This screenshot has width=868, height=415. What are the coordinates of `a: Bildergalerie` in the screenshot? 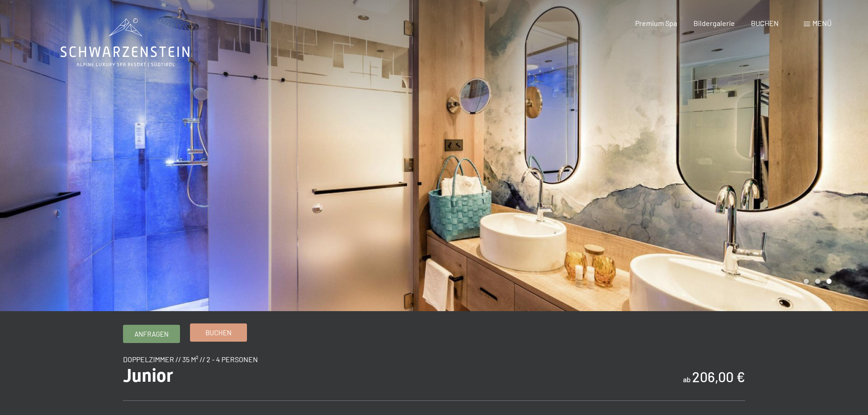 It's located at (714, 23).